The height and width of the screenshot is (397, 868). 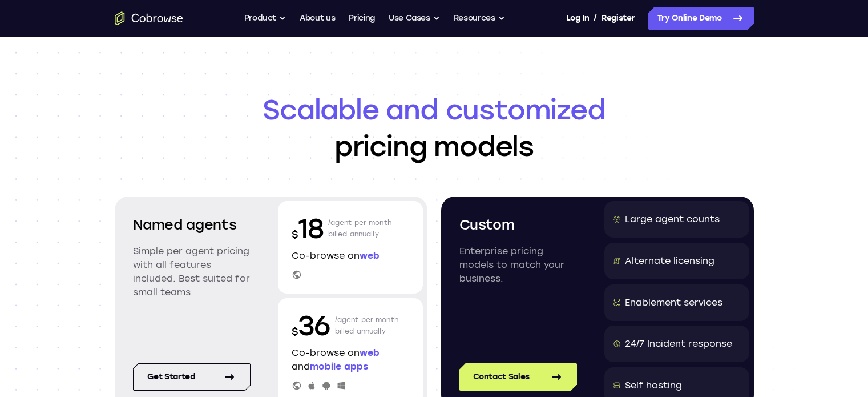 I want to click on p: Co-browse on and, so click(x=351, y=360).